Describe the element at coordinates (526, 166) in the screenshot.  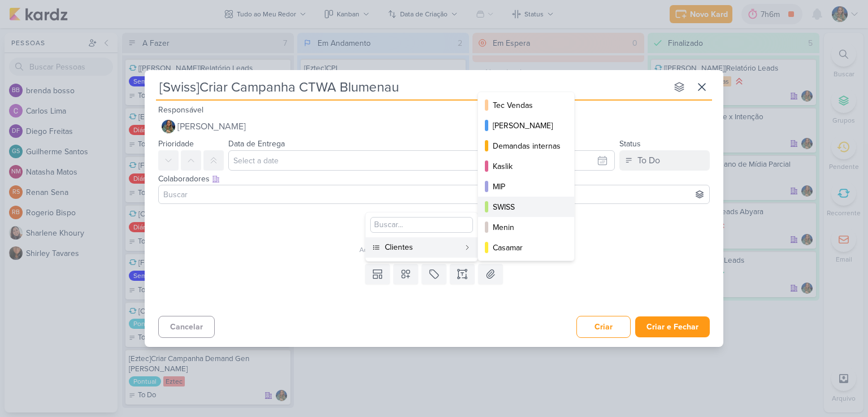
I see `div: Kaslik` at that location.